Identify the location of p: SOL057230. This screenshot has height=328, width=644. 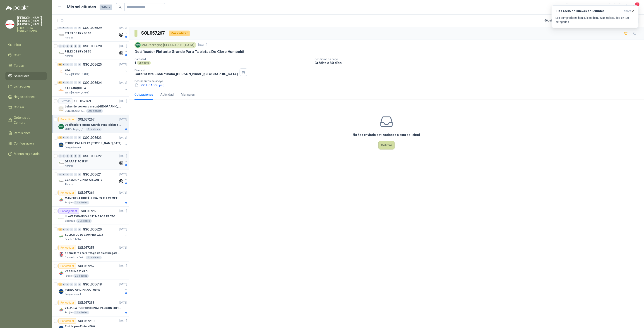
(86, 321).